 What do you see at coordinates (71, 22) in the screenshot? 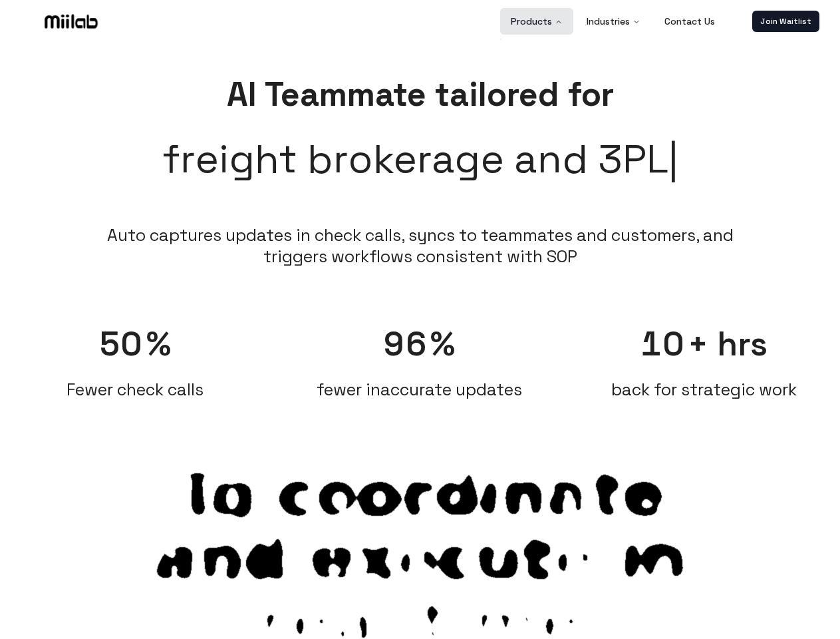
I see `img: Logo` at bounding box center [71, 22].